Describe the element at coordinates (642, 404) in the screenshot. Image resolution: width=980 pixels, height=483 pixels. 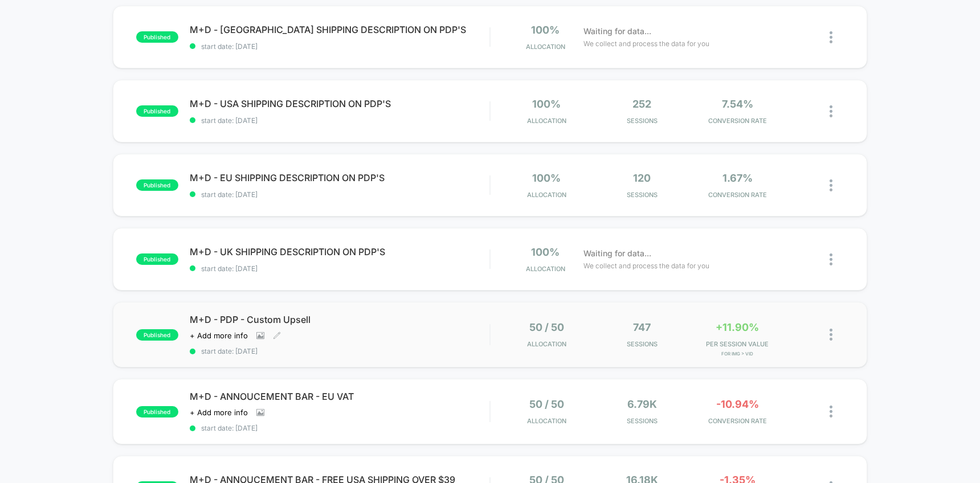
I see `span: 6.79k` at that location.